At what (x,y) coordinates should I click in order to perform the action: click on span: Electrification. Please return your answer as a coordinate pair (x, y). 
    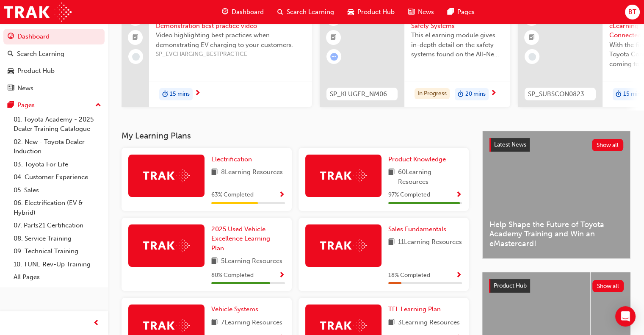
    Looking at the image, I should click on (232, 159).